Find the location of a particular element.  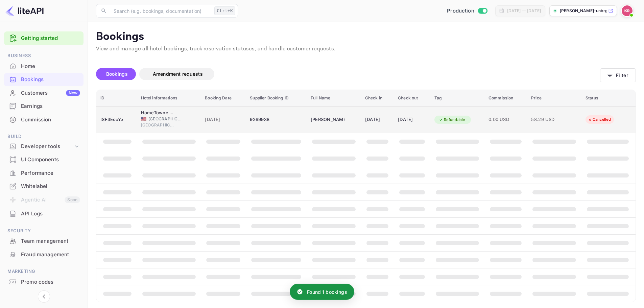

th: Check out is located at coordinates (412, 98).